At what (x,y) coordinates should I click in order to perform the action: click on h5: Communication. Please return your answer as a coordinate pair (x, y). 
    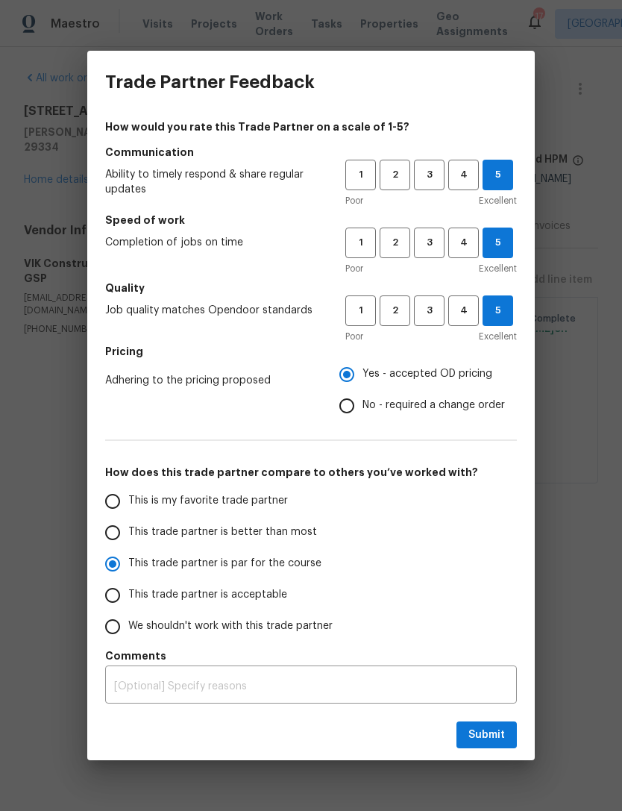
    Looking at the image, I should click on (311, 152).